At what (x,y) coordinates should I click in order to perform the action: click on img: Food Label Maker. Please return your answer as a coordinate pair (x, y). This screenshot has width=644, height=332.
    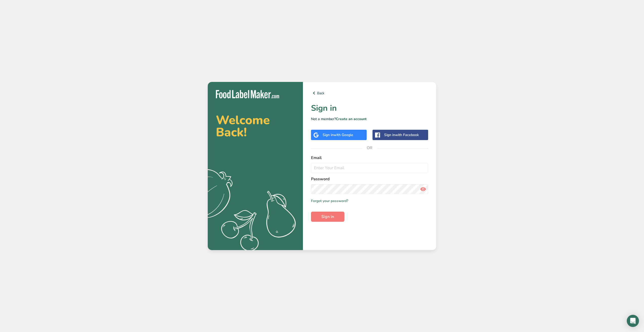
    Looking at the image, I should click on (247, 94).